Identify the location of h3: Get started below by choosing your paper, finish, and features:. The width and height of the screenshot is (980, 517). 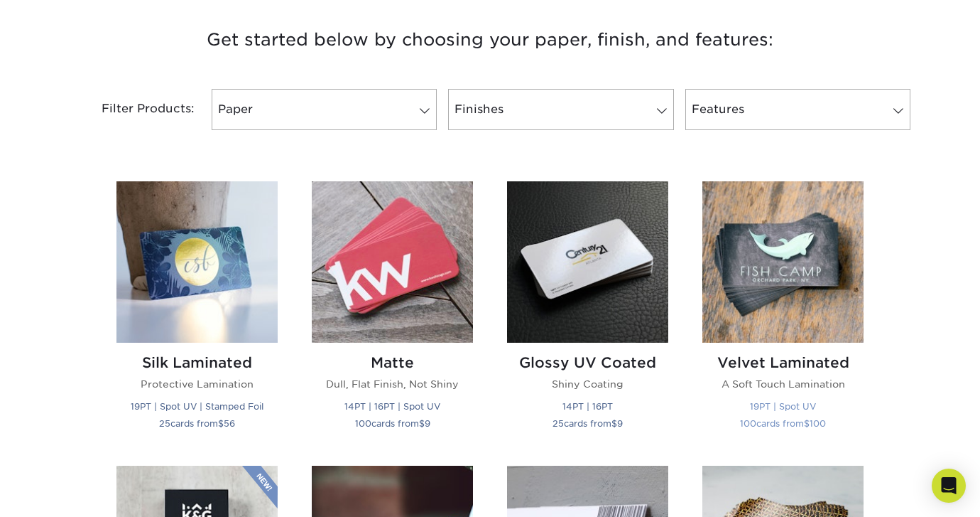
(490, 40).